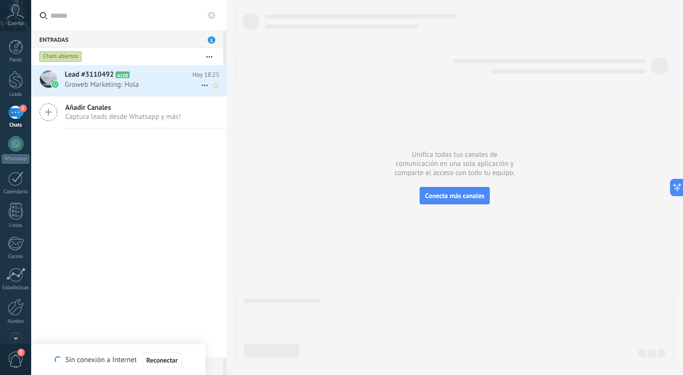  What do you see at coordinates (162, 360) in the screenshot?
I see `button: Reconectar` at bounding box center [162, 360].